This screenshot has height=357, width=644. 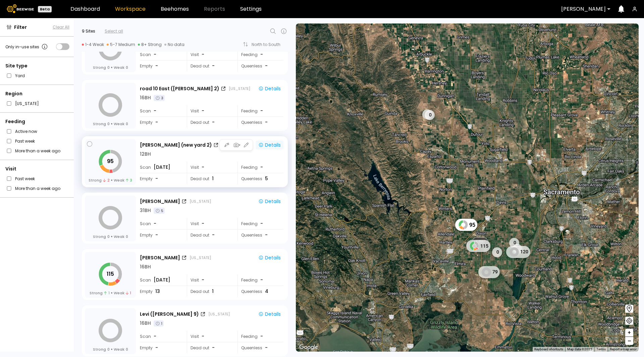 I want to click on label: Past week, so click(x=25, y=141).